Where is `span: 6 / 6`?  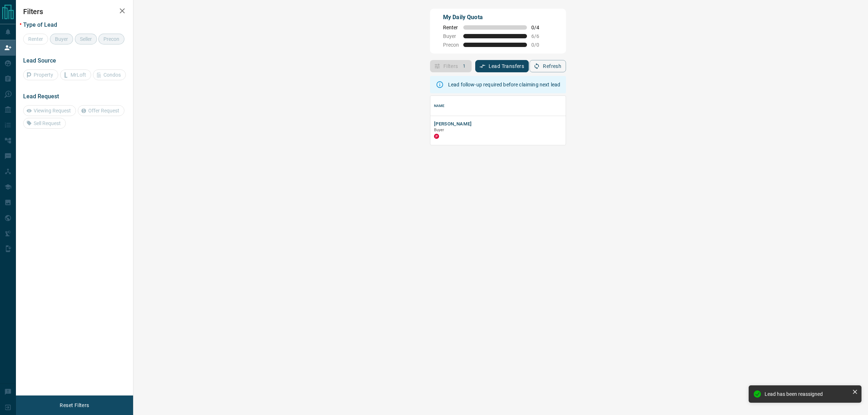 span: 6 / 6 is located at coordinates (539, 36).